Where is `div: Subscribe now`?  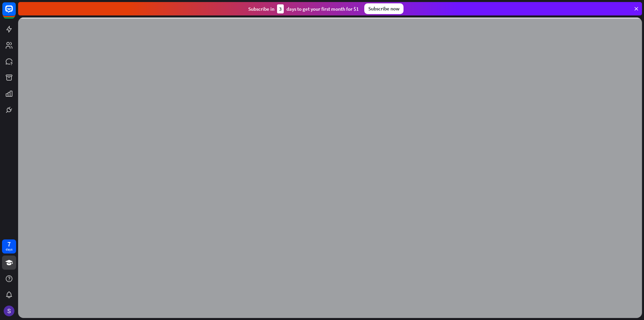
div: Subscribe now is located at coordinates (384, 9).